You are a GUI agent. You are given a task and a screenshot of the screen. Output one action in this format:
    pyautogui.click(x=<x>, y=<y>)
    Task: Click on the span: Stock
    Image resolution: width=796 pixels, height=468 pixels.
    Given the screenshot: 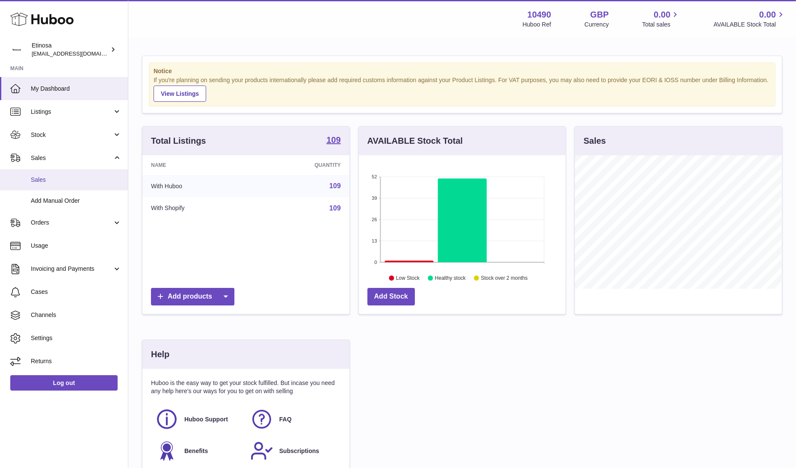 What is the action you would take?
    pyautogui.click(x=71, y=135)
    